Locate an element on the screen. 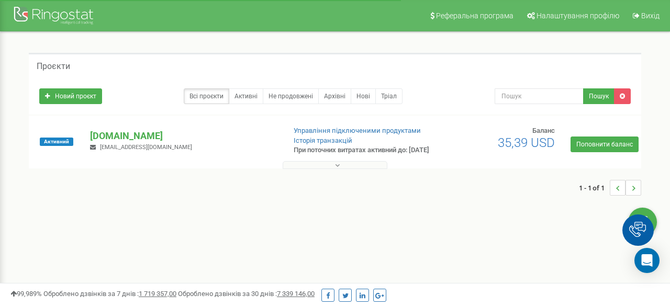  div: Open Intercom Messenger is located at coordinates (647, 261).